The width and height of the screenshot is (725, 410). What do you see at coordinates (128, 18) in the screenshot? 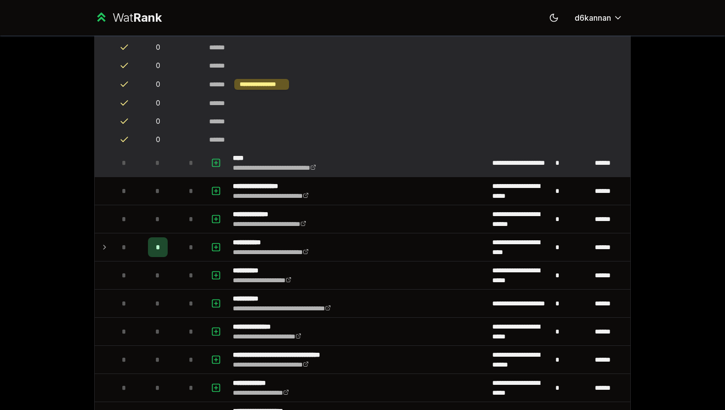
I see `a: WatRank` at bounding box center [128, 18].